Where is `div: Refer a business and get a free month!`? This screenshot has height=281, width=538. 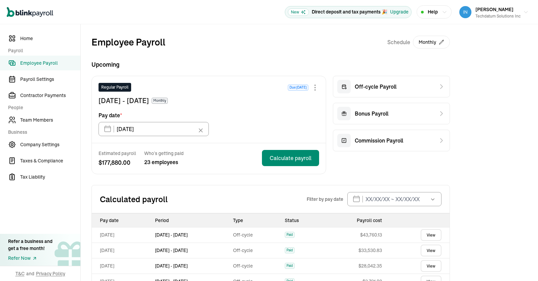 div: Refer a business and get a free month! is located at coordinates (30, 245).